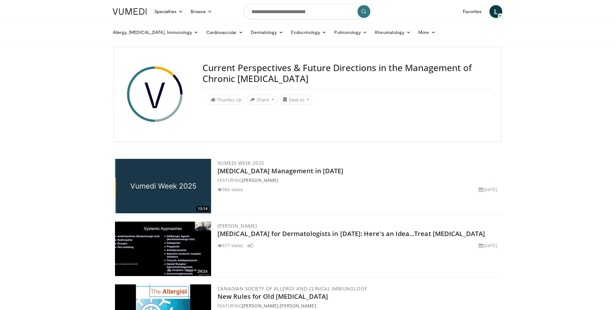 The width and height of the screenshot is (615, 310). What do you see at coordinates (472, 12) in the screenshot?
I see `a: Favorites` at bounding box center [472, 12].